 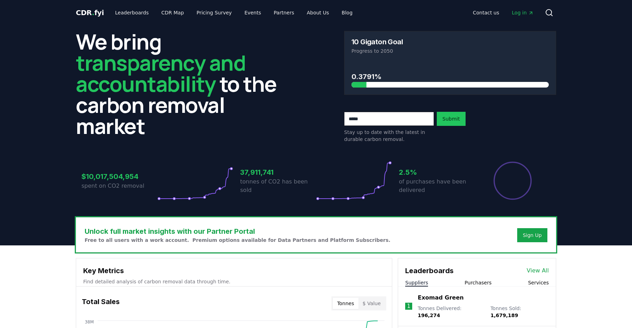 What do you see at coordinates (538, 282) in the screenshot?
I see `button: Services` at bounding box center [538, 282].